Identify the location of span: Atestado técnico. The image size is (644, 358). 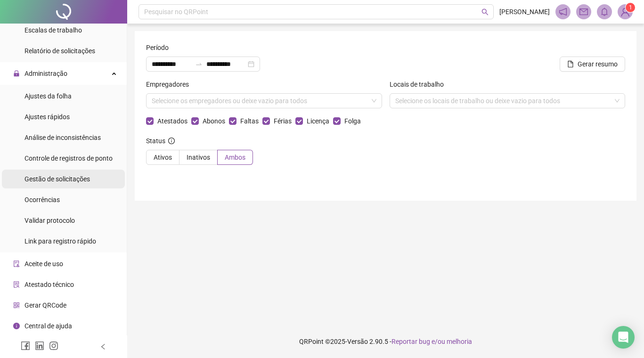
(49, 284).